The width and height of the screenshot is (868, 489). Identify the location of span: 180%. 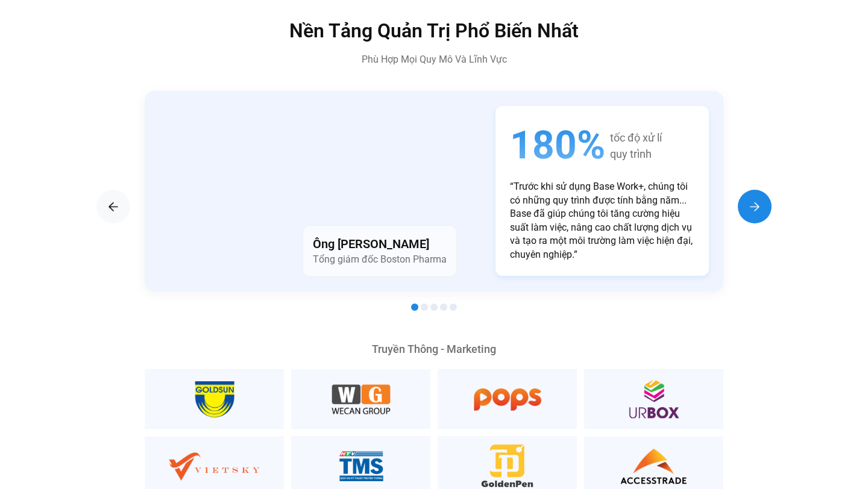
(558, 145).